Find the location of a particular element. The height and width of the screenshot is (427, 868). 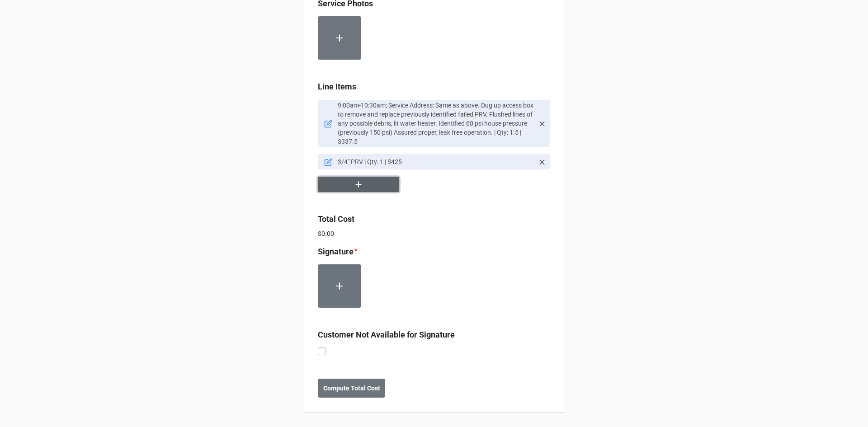

b: Total Cost is located at coordinates (336, 219).